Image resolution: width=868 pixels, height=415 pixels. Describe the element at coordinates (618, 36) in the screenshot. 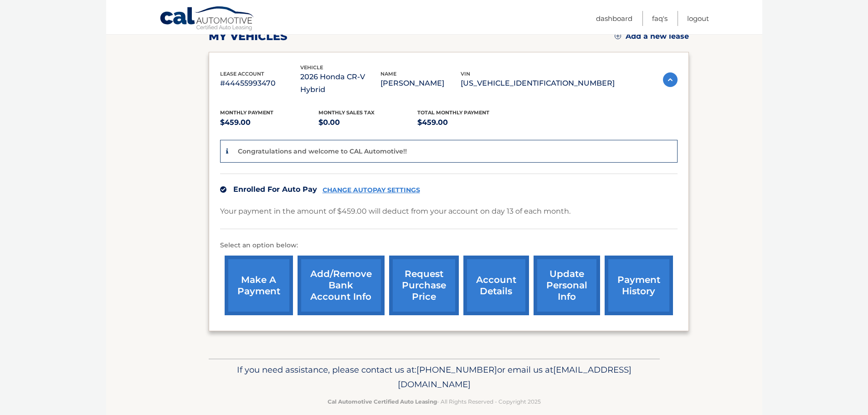

I see `img: add.svg` at that location.